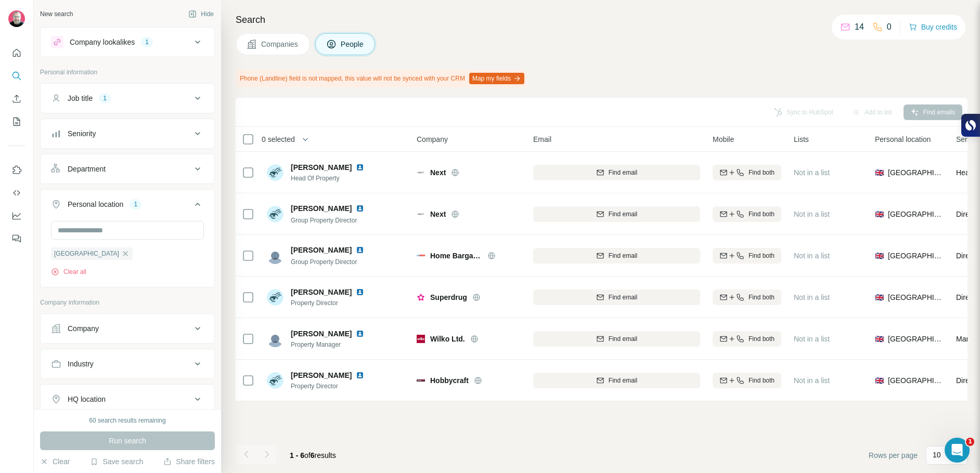 The image size is (980, 473). Describe the element at coordinates (82, 134) in the screenshot. I see `div: Seniority` at that location.